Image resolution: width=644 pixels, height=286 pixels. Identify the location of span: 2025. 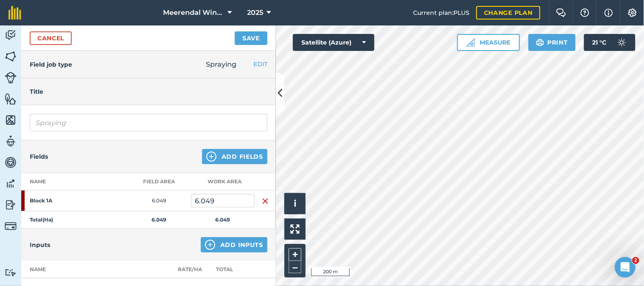
(256, 13).